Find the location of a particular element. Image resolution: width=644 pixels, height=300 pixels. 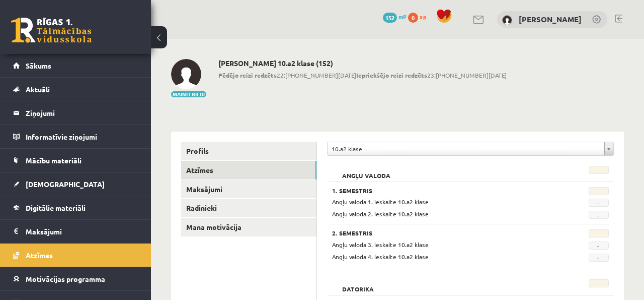

a: Motivācijas programma is located at coordinates (76, 279).